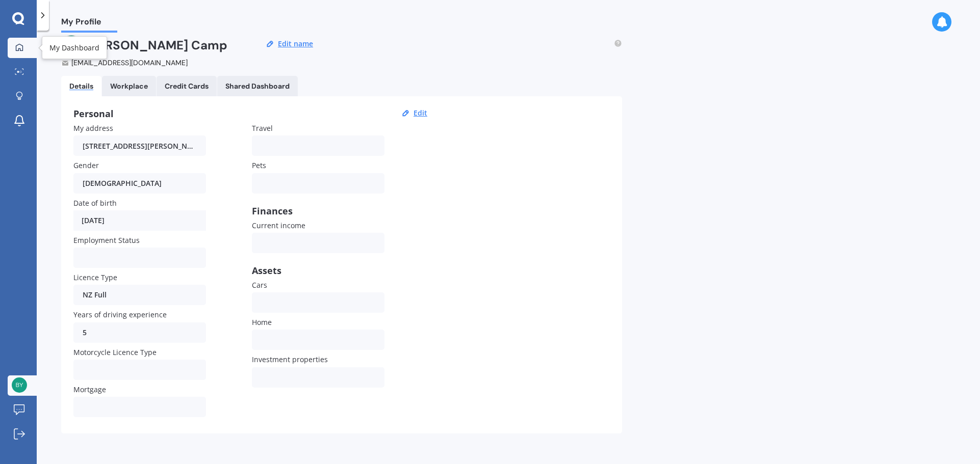 This screenshot has height=464, width=980. What do you see at coordinates (262, 128) in the screenshot?
I see `span: Travel` at bounding box center [262, 128].